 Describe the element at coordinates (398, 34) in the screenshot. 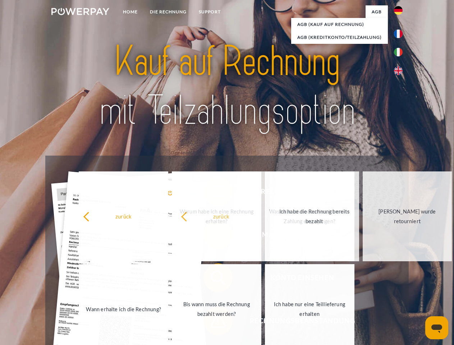

I see `img: fr` at that location.